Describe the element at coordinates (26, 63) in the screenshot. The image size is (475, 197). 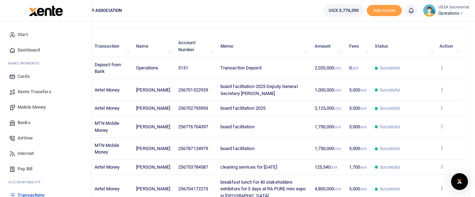
I see `span: ake Payments` at that location.